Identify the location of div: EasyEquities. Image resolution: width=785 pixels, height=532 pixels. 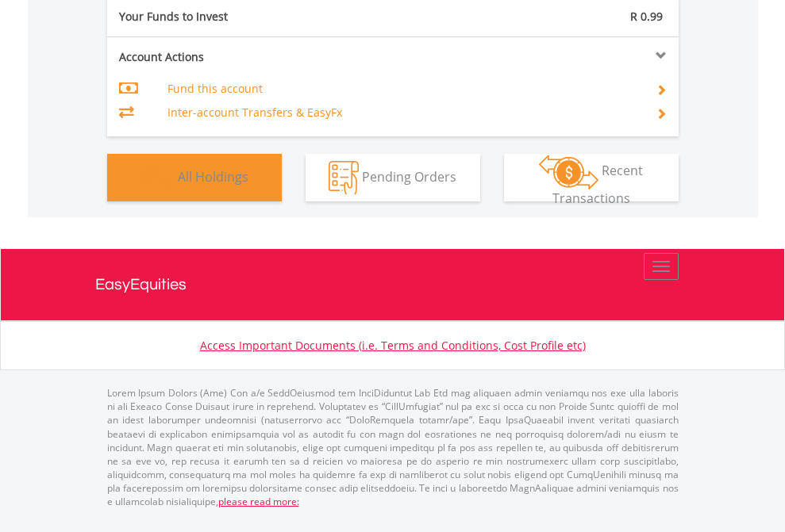
(393, 285).